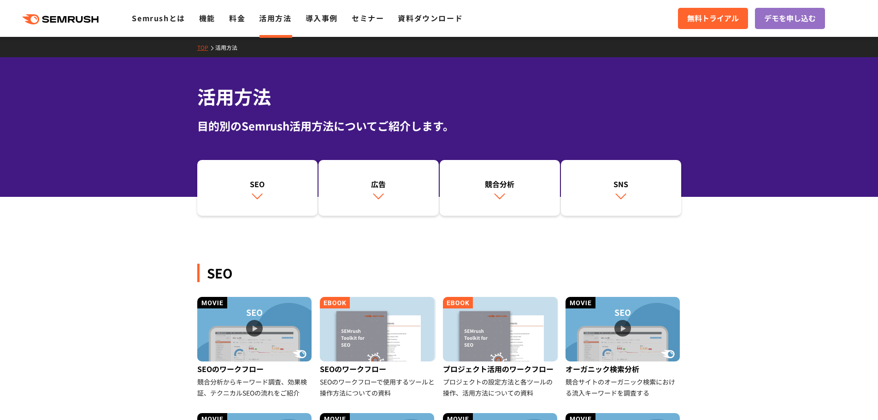 Image resolution: width=878 pixels, height=420 pixels. I want to click on div: 競合分析, so click(500, 184).